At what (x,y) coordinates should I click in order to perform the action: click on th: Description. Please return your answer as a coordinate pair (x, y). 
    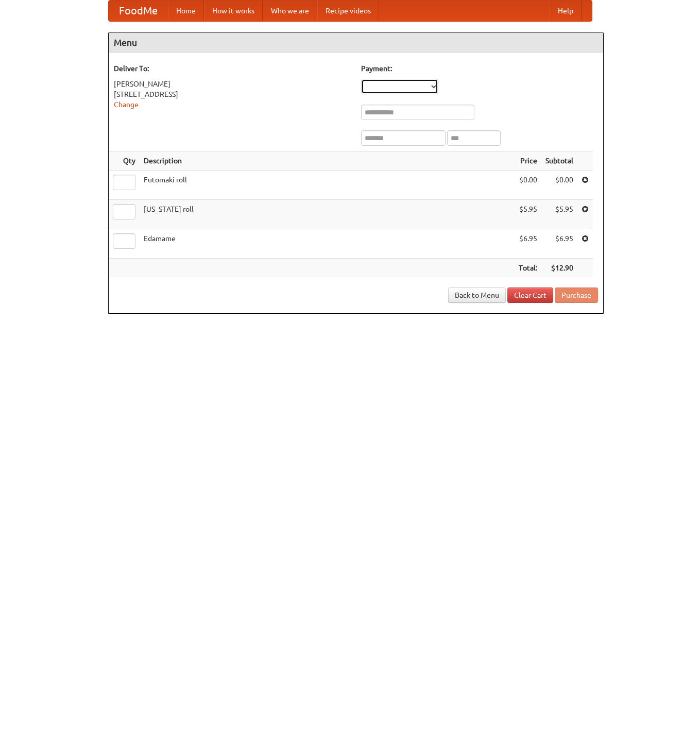
    Looking at the image, I should click on (327, 161).